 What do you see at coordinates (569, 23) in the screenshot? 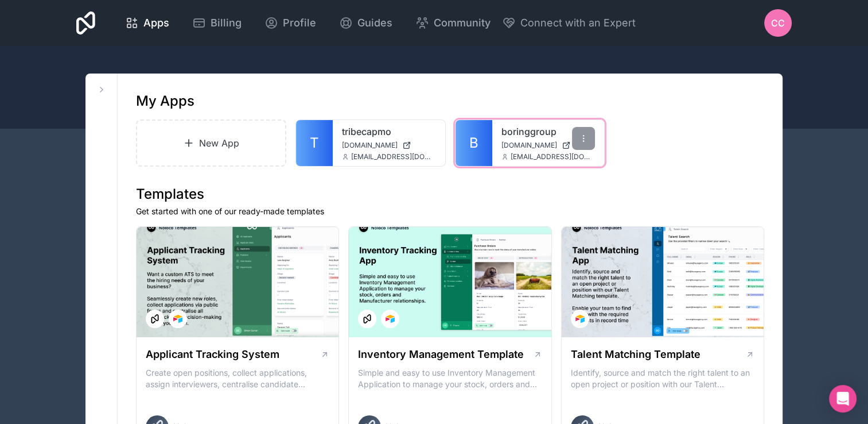
I see `button: Connect with an Expert` at bounding box center [569, 23].